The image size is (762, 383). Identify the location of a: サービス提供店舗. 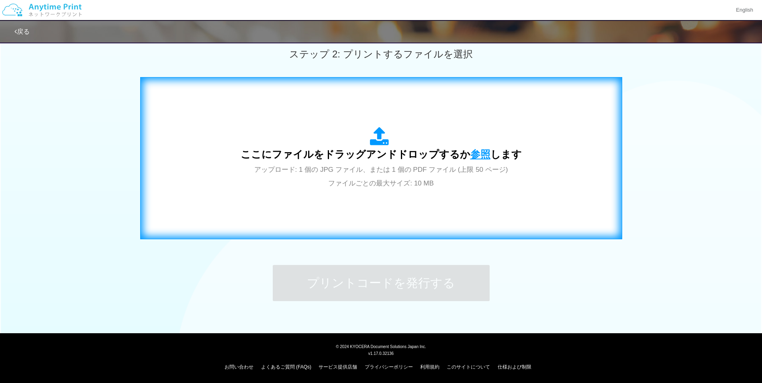
(338, 367).